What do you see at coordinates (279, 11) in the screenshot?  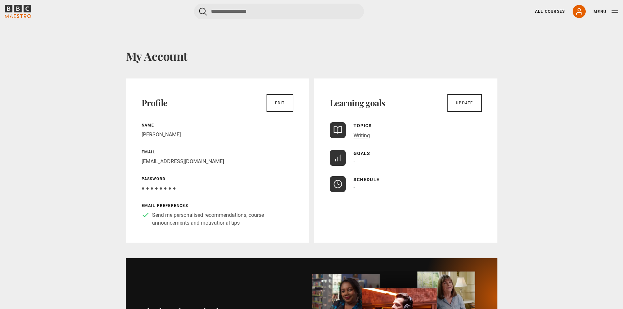 I see `input: Search` at bounding box center [279, 11].